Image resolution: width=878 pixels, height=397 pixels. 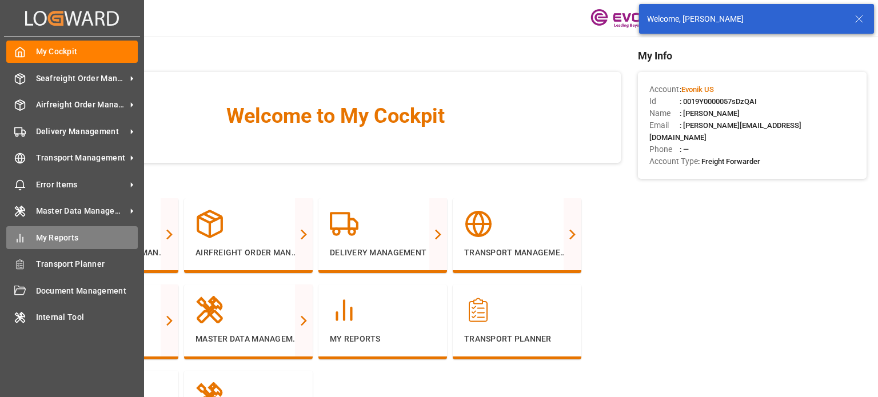 What do you see at coordinates (87, 51) in the screenshot?
I see `span: My Cockpit` at bounding box center [87, 51].